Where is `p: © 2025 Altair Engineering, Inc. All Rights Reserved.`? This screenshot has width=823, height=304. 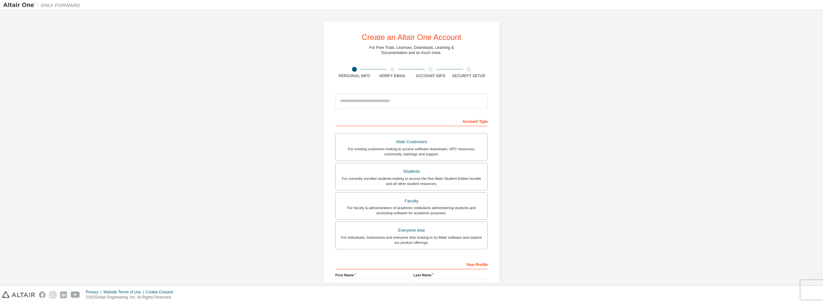
p: © 2025 Altair Engineering, Inc. All Rights Reserved. is located at coordinates (132, 297).